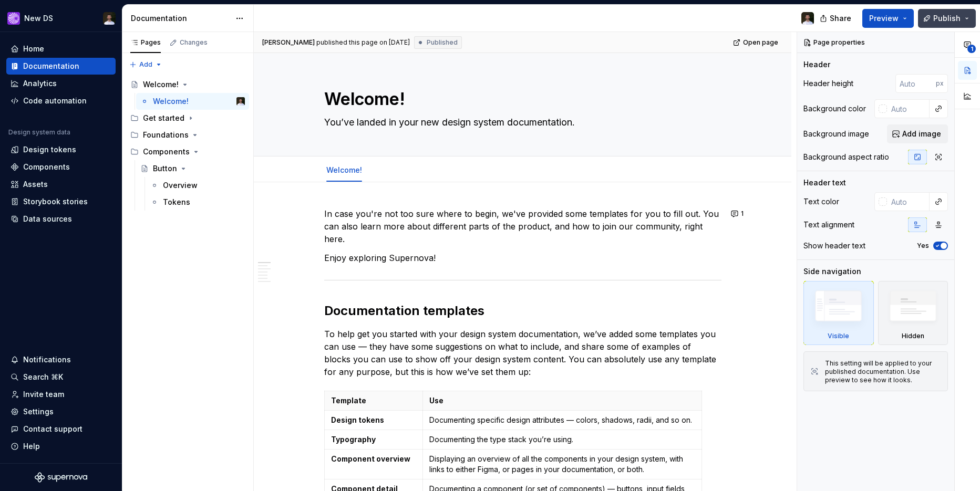 The height and width of the screenshot is (491, 980). What do you see at coordinates (61, 394) in the screenshot?
I see `a: Invite team` at bounding box center [61, 394].